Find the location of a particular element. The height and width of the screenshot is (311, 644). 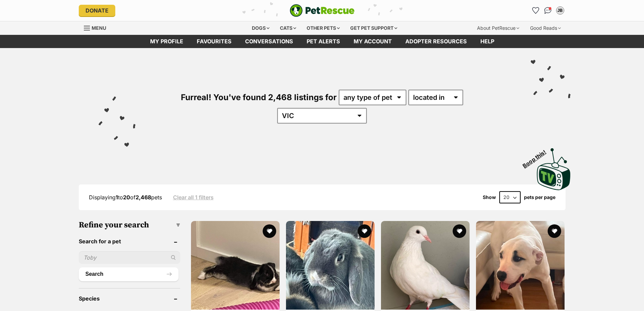

header: Species is located at coordinates (129, 298).